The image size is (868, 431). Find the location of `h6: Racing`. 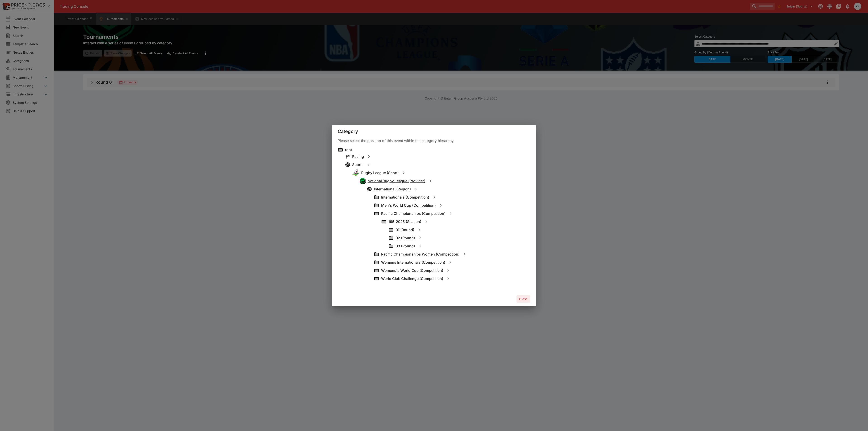

h6: Racing is located at coordinates (358, 157).